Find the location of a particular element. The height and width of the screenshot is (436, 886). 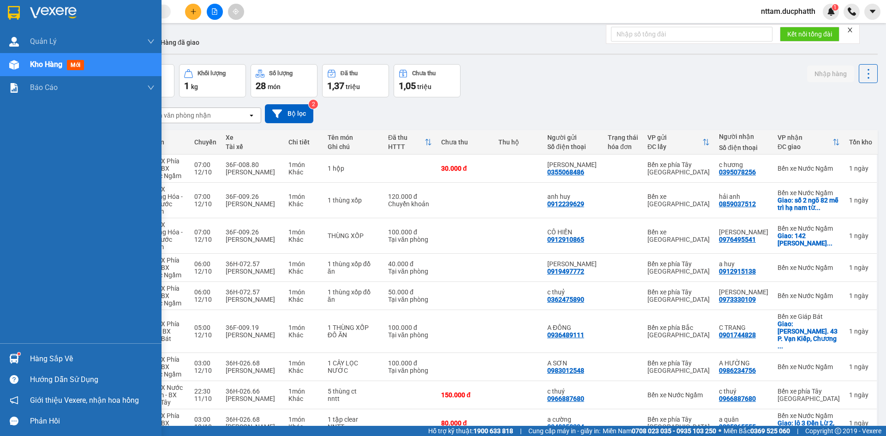

div: 36F-009.19 is located at coordinates (253, 328).